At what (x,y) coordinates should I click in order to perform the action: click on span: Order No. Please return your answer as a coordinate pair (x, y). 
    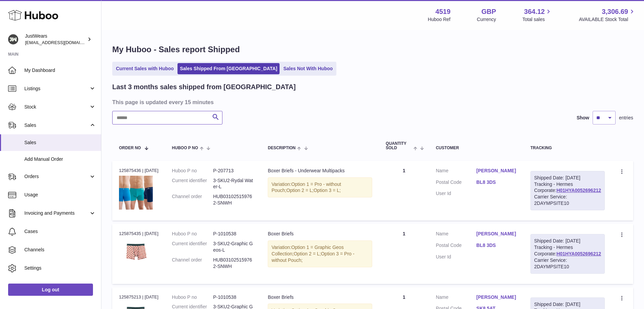
    Looking at the image, I should click on (130, 148).